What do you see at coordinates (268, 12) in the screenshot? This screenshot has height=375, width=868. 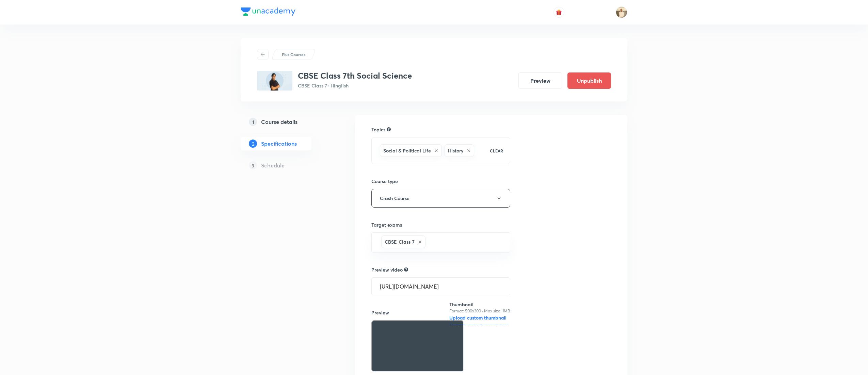 I see `img: Company Logo` at bounding box center [268, 12].